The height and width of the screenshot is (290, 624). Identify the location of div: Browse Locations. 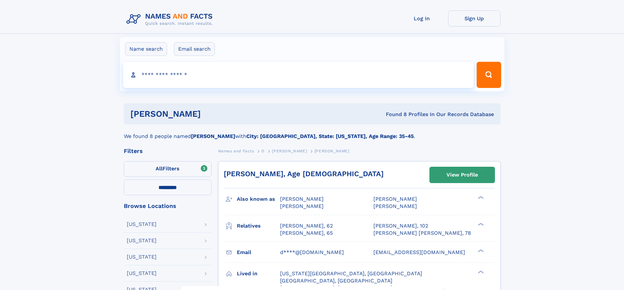
(168, 206).